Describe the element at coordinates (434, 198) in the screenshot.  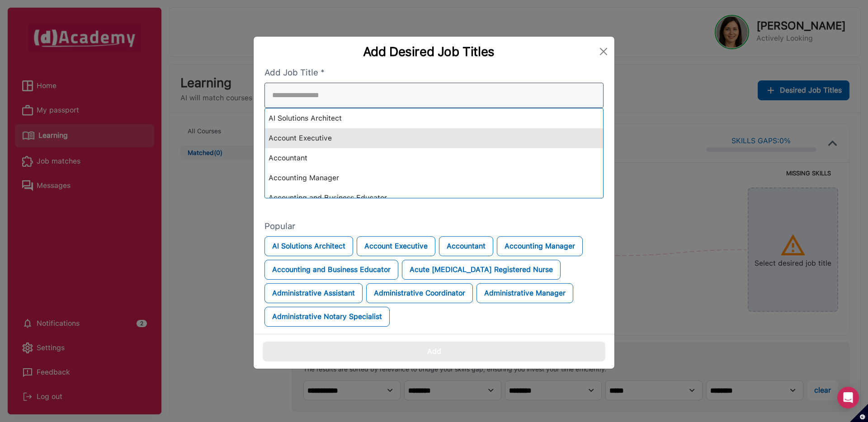
I see `div: Accounting and Business Educator` at that location.